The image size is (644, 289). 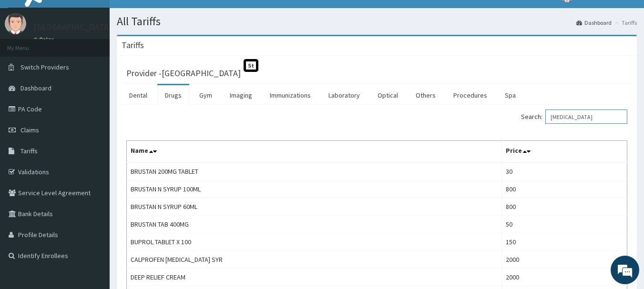 What do you see at coordinates (314, 277) in the screenshot?
I see `td: DEEP RELIEF CREAM` at bounding box center [314, 277].